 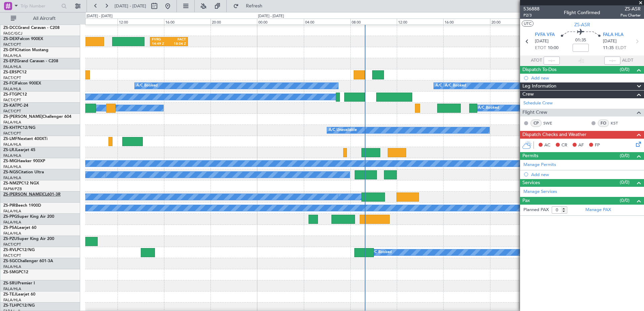 What do you see at coordinates (526, 200) in the screenshot?
I see `span: Pax` at bounding box center [526, 200].